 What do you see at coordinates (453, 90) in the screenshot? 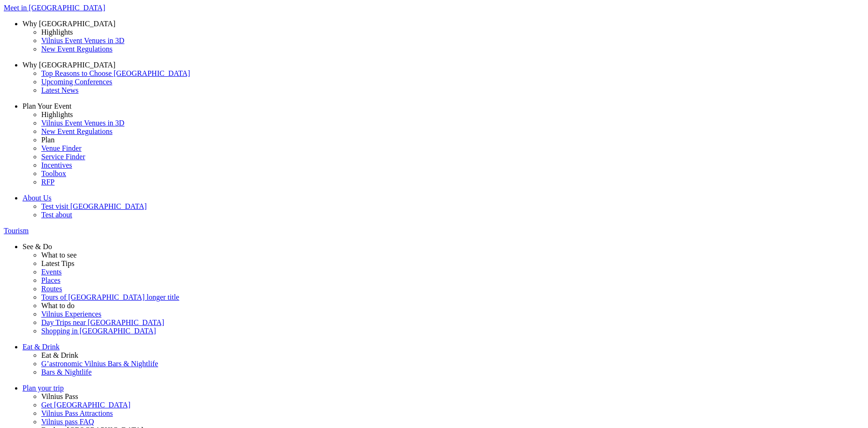
I see `div: Latest News` at bounding box center [453, 90].